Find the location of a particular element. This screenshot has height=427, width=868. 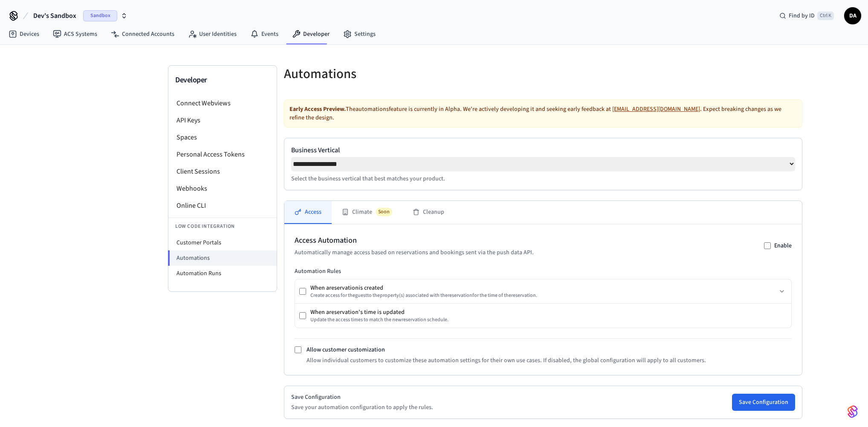

p: Allow individual customers to customize these automation settings for their own use cases. If dis... is located at coordinates (506, 360).